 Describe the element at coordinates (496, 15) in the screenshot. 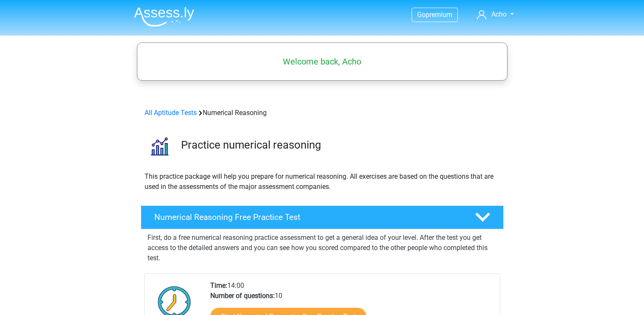

I see `a: Acho` at that location.